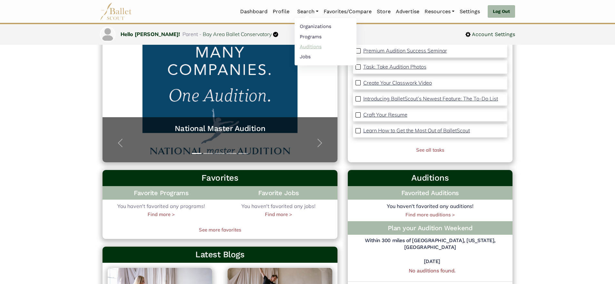  I want to click on a: Craft Your Resume, so click(385, 115).